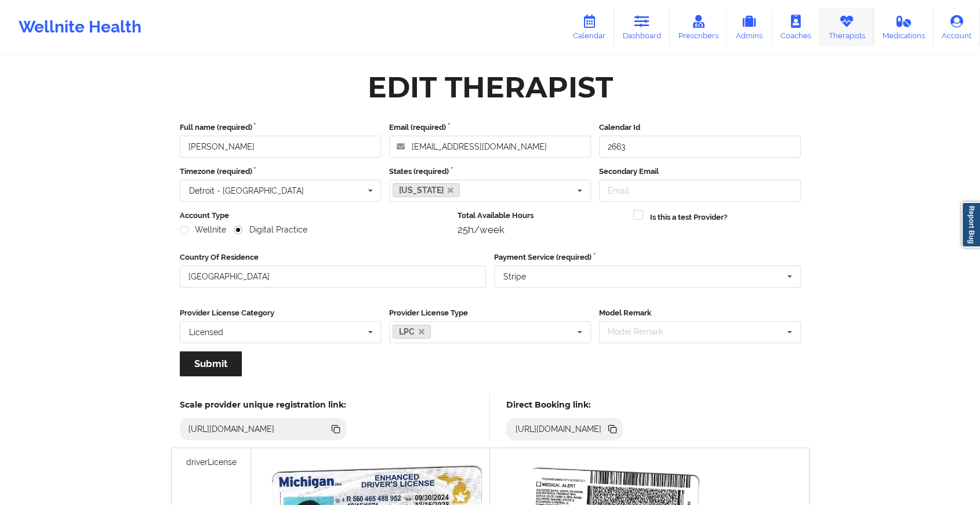  Describe the element at coordinates (541, 230) in the screenshot. I see `div: 25h/week` at that location.